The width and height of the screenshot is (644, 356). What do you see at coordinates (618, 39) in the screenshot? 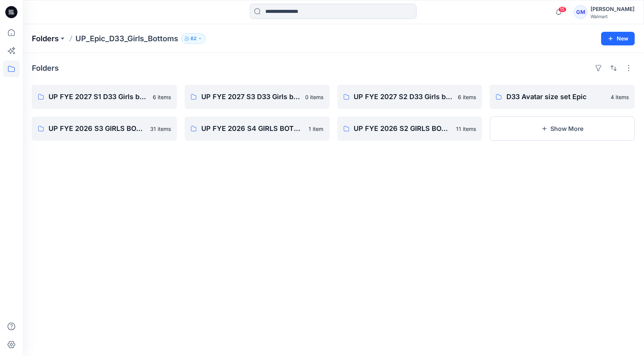
I see `button: New` at bounding box center [618, 39].